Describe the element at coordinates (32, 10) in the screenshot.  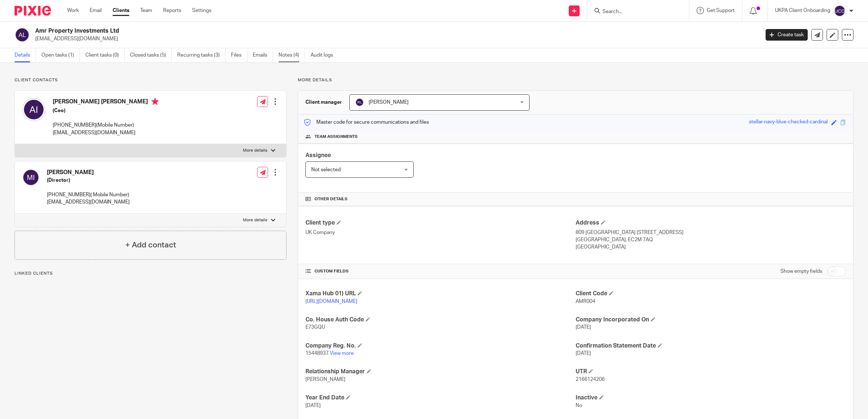
I see `img: Pixie` at that location.